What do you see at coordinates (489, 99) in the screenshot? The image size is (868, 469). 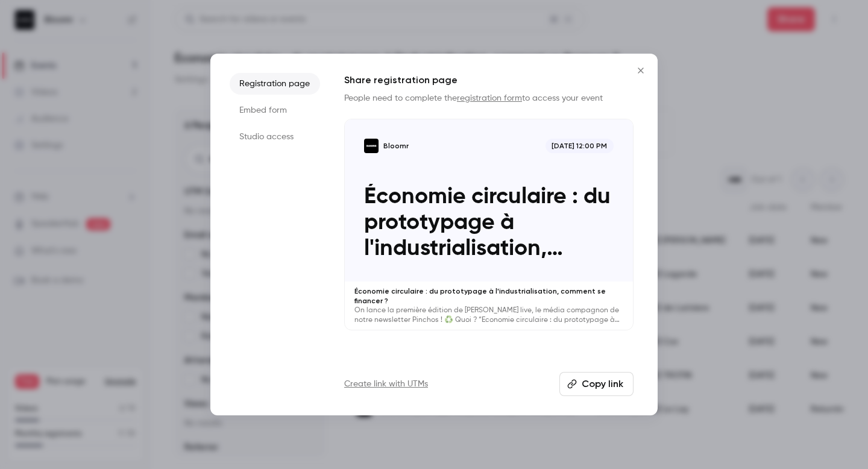 I see `p: People need to complete the to access your event` at bounding box center [489, 99].